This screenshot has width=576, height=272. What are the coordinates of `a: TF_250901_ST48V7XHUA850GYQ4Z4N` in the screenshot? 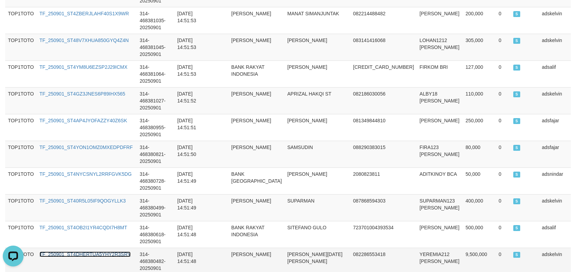 It's located at (84, 40).